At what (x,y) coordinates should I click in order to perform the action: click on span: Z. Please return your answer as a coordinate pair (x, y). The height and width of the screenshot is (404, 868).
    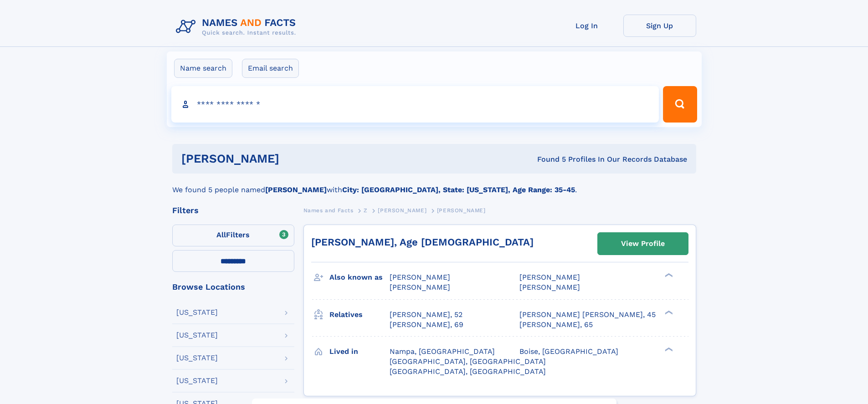
    Looking at the image, I should click on (366, 210).